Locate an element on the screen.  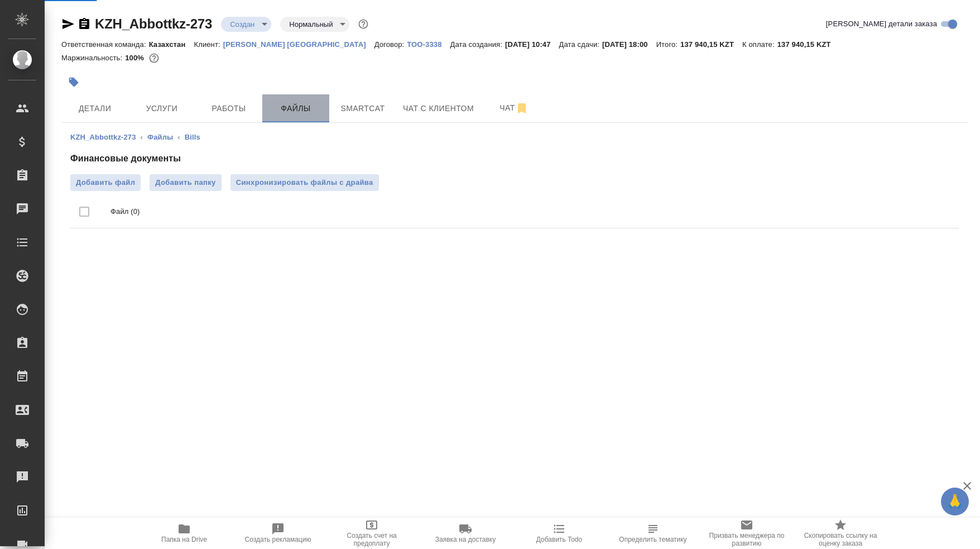
p: Клиент: is located at coordinates (208, 44).